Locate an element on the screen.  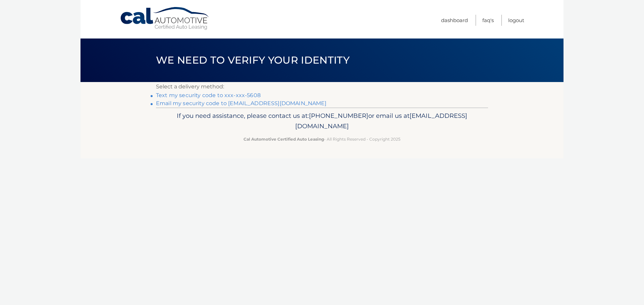
strong: Cal Automotive Certified Auto Leasing is located at coordinates (284, 139).